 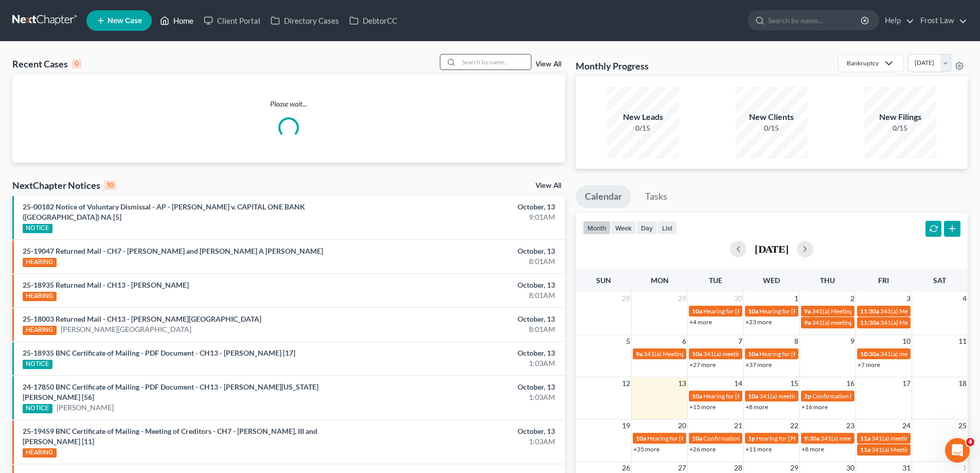 I want to click on button: day, so click(x=647, y=228).